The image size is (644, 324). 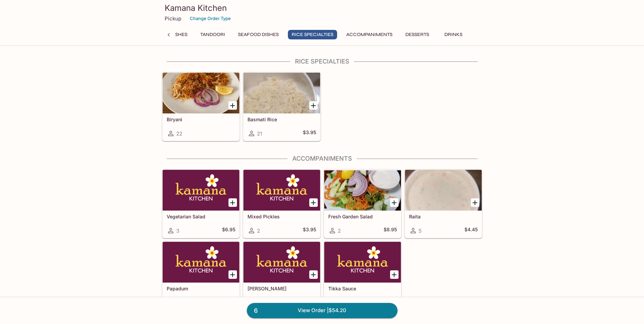 What do you see at coordinates (322, 62) in the screenshot?
I see `h4: Rice Specialties` at bounding box center [322, 62].